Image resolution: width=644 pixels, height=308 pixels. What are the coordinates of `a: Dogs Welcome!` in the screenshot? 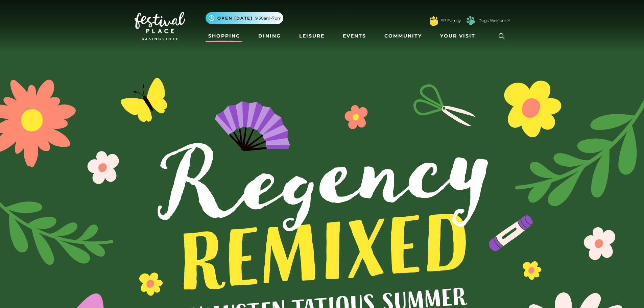 It's located at (494, 20).